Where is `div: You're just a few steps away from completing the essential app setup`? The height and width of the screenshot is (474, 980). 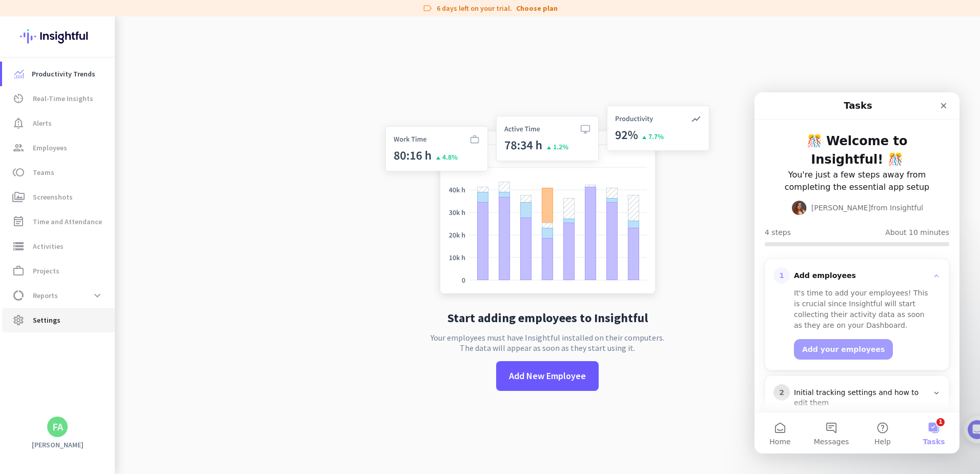 div: You're just a few steps away from completing the essential app setup is located at coordinates (103, 88).